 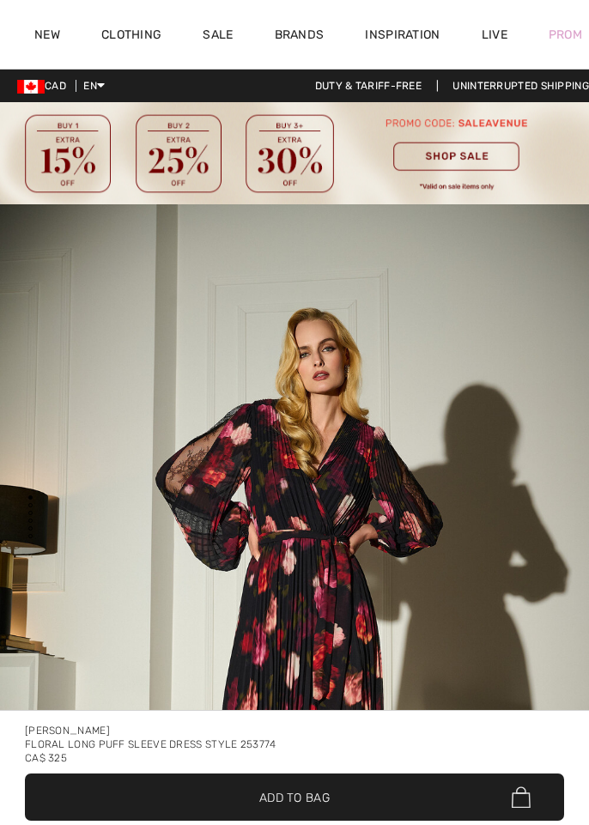 I want to click on span: CA$ 325, so click(x=46, y=758).